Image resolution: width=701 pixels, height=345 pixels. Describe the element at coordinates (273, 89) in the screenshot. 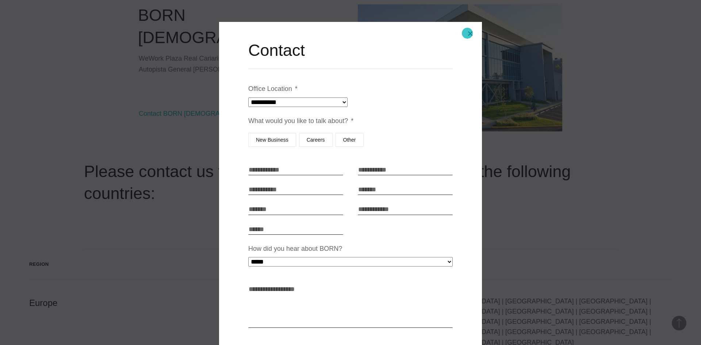

I see `label: Office Location` at that location.